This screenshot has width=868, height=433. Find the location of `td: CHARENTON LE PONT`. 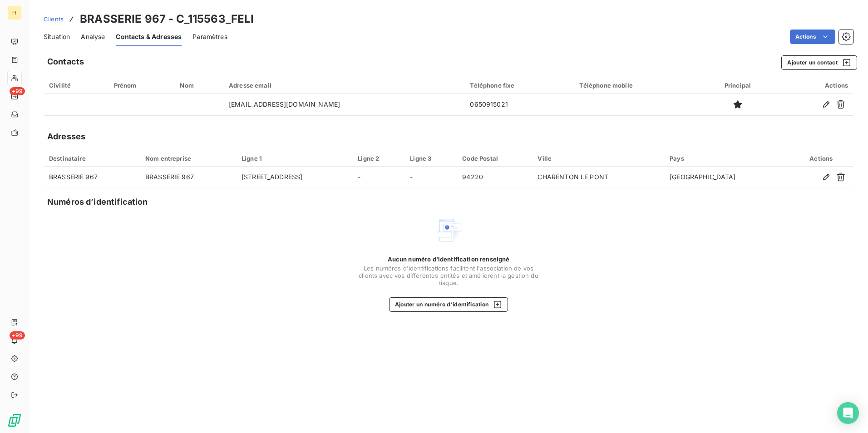

td: CHARENTON LE PONT is located at coordinates (598, 178).